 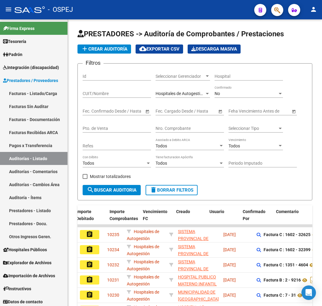 What do you see at coordinates (113, 234) in the screenshot?
I see `span: 10235` at bounding box center [113, 234].